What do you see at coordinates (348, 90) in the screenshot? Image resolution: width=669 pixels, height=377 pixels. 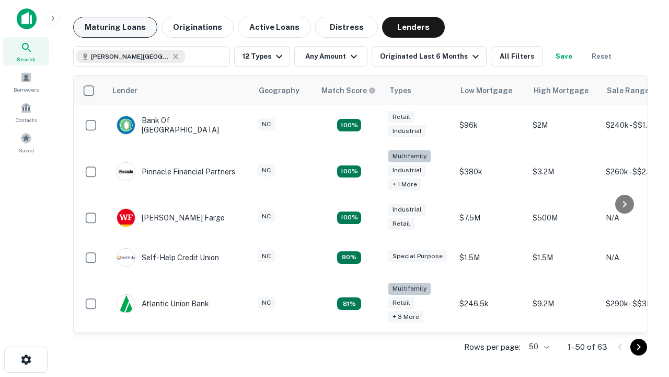 I see `h6: Match Score` at bounding box center [348, 90].